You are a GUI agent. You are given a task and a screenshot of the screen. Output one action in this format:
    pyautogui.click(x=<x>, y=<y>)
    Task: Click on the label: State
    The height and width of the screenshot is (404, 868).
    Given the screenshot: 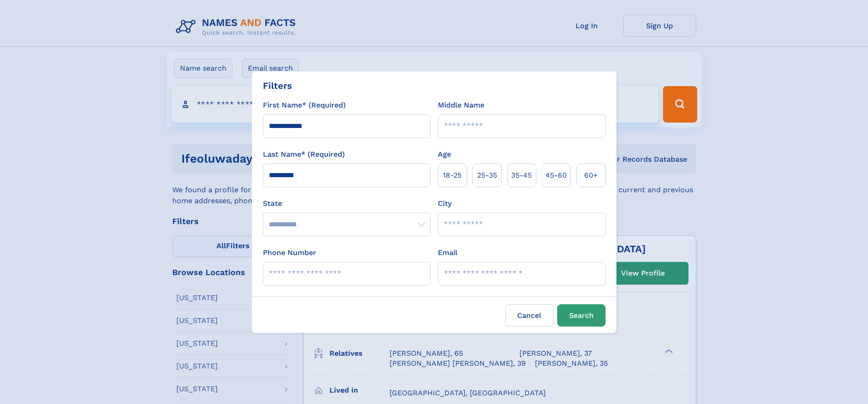 What is the action you would take?
    pyautogui.click(x=347, y=203)
    